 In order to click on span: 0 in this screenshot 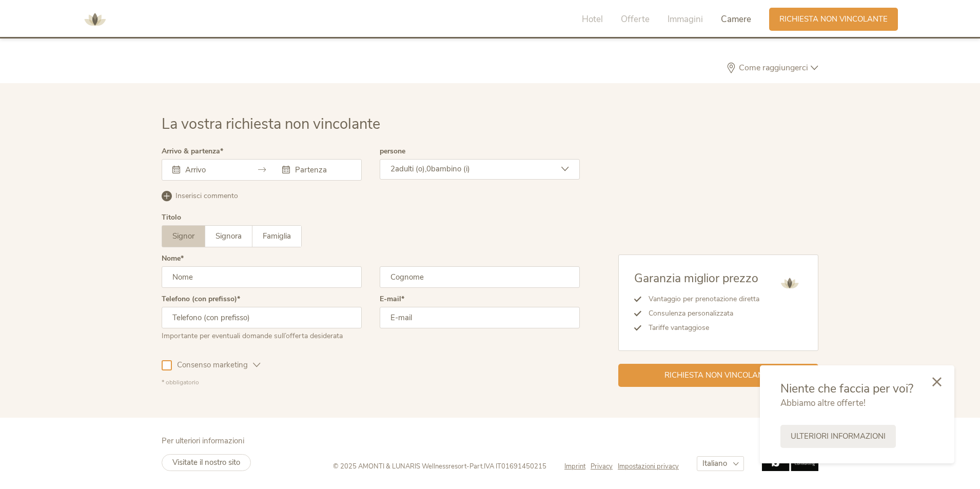, I will do `click(428, 169)`.